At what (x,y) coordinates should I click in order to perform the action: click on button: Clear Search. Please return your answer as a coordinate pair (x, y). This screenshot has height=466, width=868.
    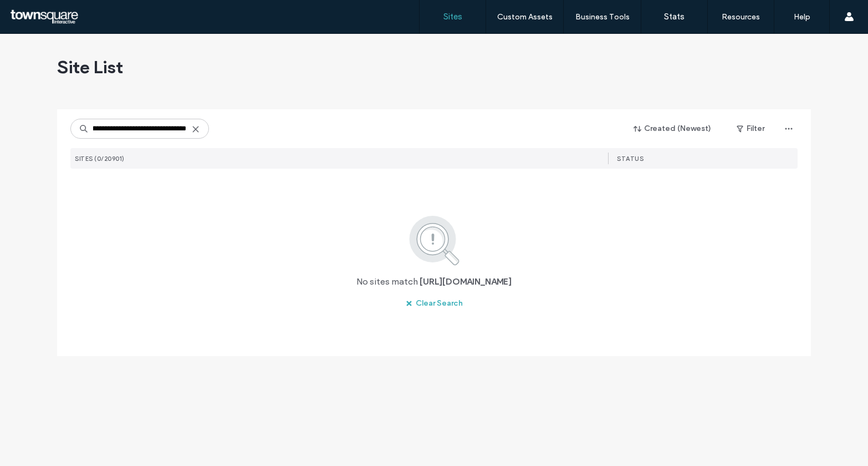
    Looking at the image, I should click on (434, 304).